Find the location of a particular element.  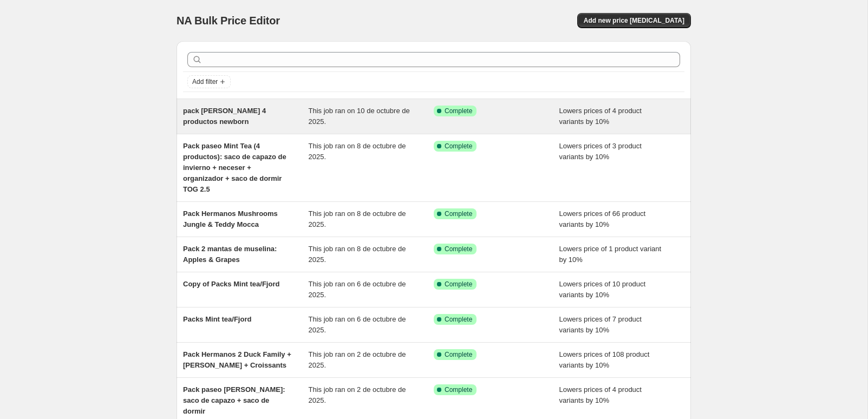

span: Pack Hermanos Mushrooms Jungle & Teddy Mocca is located at coordinates (230, 219).